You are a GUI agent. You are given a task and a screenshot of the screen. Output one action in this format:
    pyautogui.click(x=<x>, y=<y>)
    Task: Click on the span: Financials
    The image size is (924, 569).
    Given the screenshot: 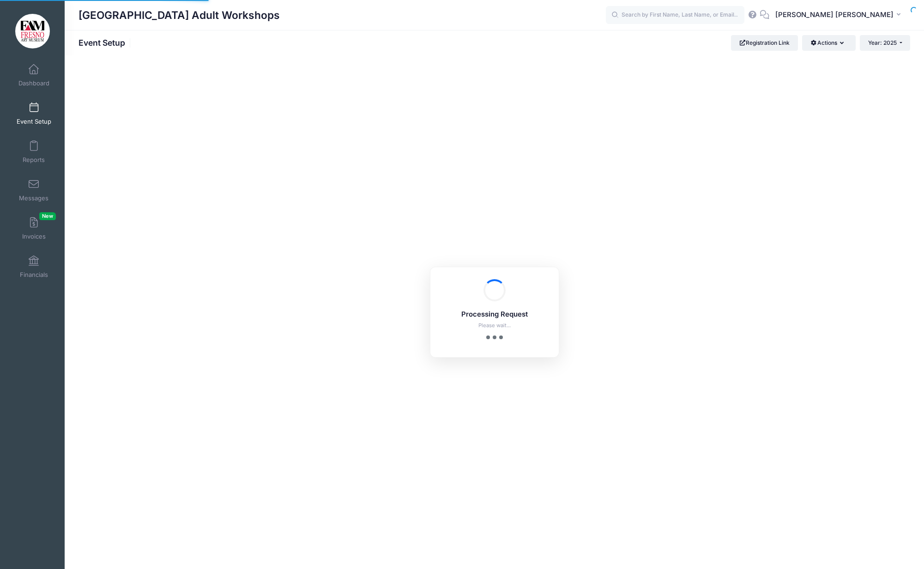 What is the action you would take?
    pyautogui.click(x=34, y=275)
    